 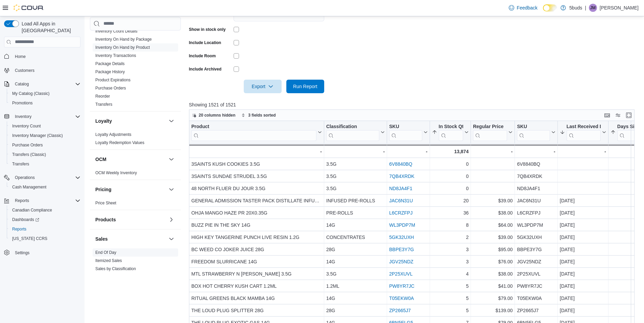 What do you see at coordinates (450, 200) in the screenshot?
I see `div: 20` at bounding box center [450, 200].